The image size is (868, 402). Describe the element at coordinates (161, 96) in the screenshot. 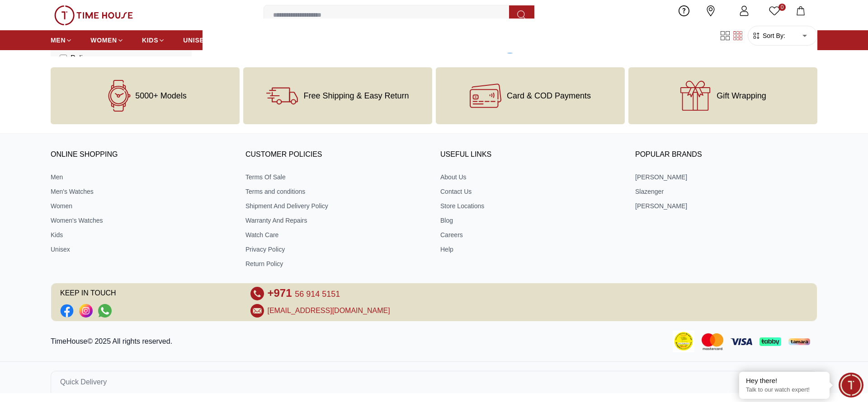

I see `span: 5000+ Models` at that location.